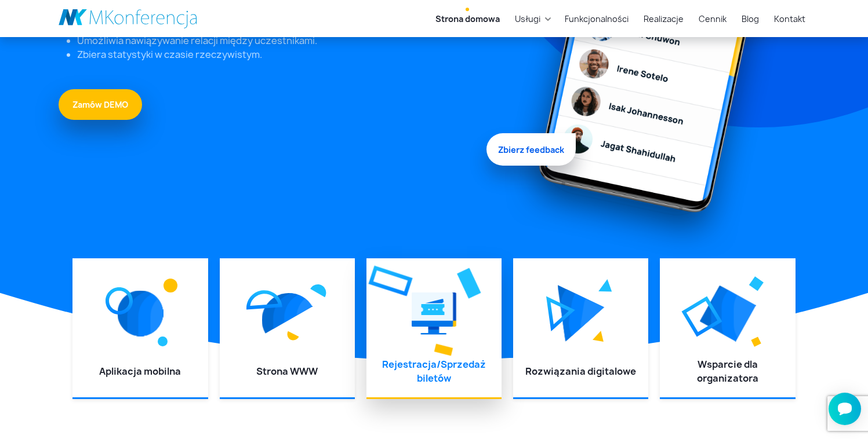 Image resolution: width=868 pixels, height=439 pixels. What do you see at coordinates (284, 40) in the screenshot?
I see `li: Umożliwia nawiązywanie relacji między uczestnikami.` at bounding box center [284, 40].